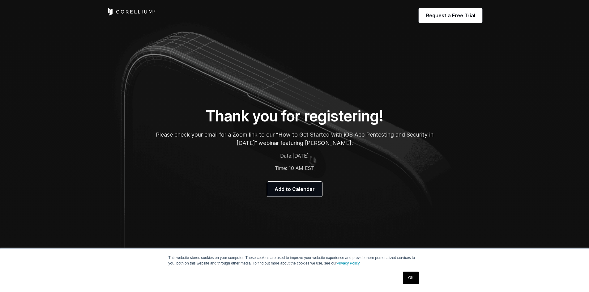  What do you see at coordinates (450, 15) in the screenshot?
I see `a: Request a Free Trial` at bounding box center [450, 15].